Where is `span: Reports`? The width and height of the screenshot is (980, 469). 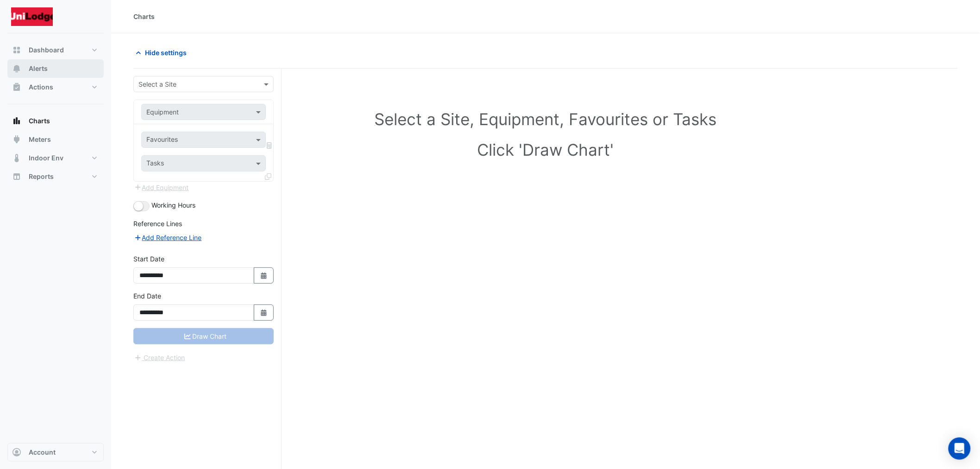 span: Reports is located at coordinates (41, 177).